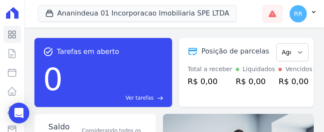 Image resolution: width=324 pixels, height=132 pixels. What do you see at coordinates (259, 69) in the screenshot?
I see `div: Liquidados` at bounding box center [259, 69].